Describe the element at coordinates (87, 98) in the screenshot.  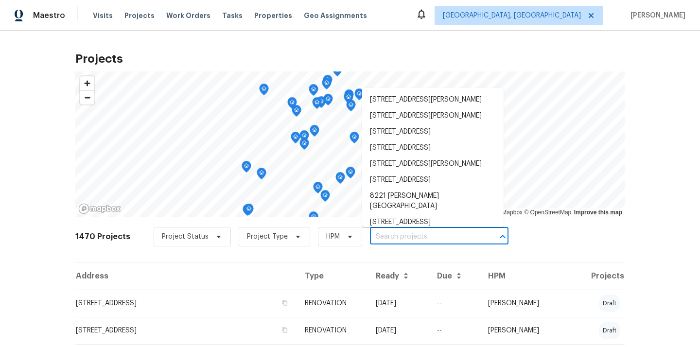
I see `span: Zoom out` at that location.